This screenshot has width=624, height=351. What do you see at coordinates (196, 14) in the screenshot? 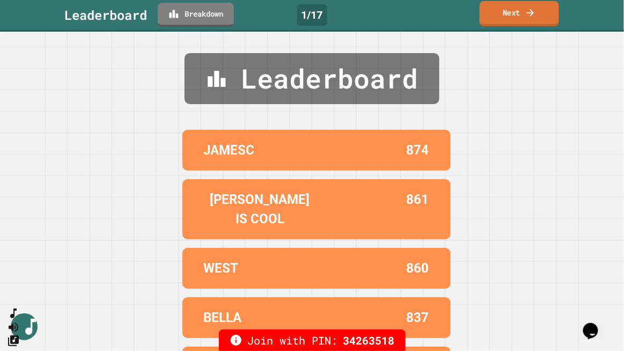
I see `a: Breakdown` at bounding box center [196, 14].